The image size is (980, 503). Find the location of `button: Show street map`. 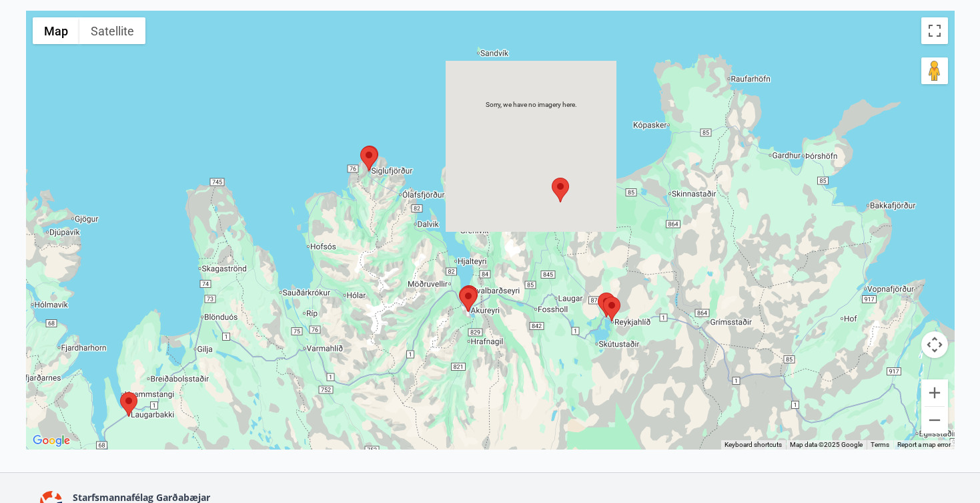

button: Show street map is located at coordinates (56, 31).